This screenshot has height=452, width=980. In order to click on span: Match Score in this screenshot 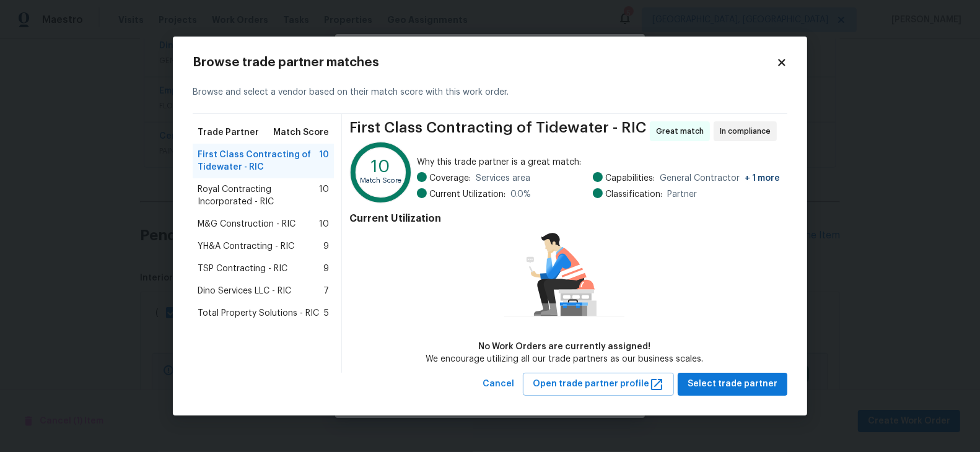, I will do `click(301, 132)`.